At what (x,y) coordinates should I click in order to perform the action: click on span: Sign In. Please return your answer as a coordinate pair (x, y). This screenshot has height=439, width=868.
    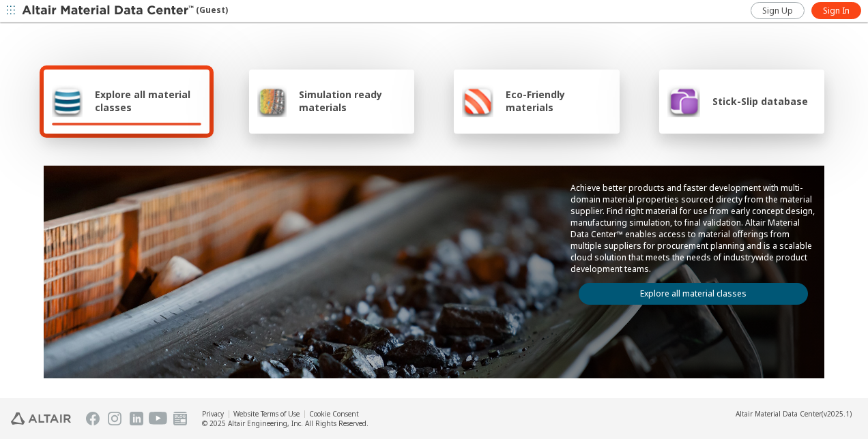
    Looking at the image, I should click on (836, 11).